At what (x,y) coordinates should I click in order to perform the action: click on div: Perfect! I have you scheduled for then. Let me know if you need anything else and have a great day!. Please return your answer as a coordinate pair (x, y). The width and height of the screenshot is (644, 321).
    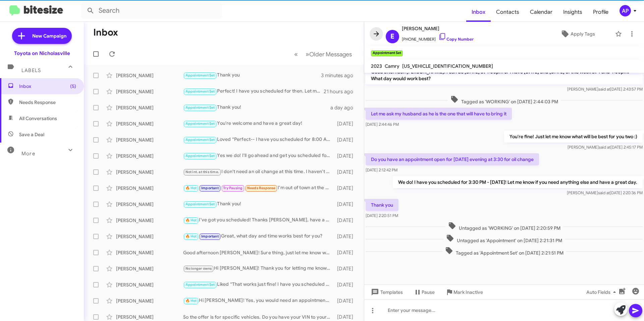
    Looking at the image, I should click on (253, 91).